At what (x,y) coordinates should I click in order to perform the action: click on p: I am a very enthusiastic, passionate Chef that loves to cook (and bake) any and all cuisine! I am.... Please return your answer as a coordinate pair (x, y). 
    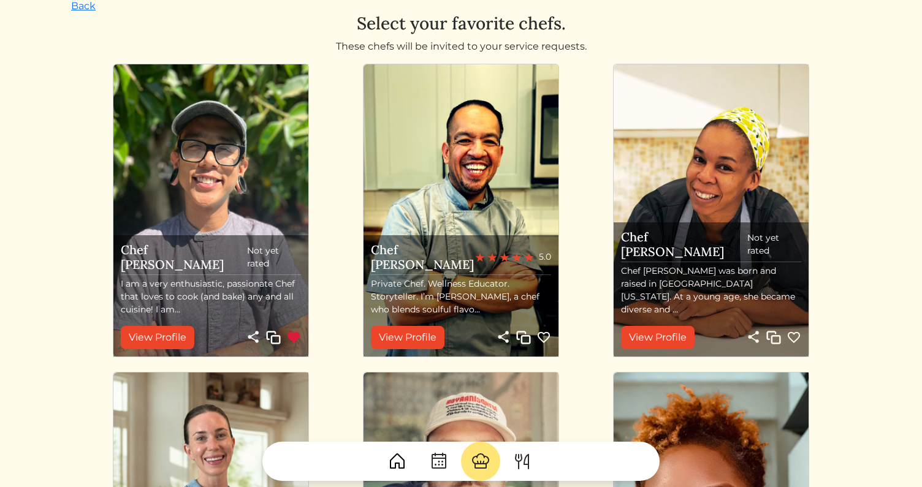
    Looking at the image, I should click on (211, 297).